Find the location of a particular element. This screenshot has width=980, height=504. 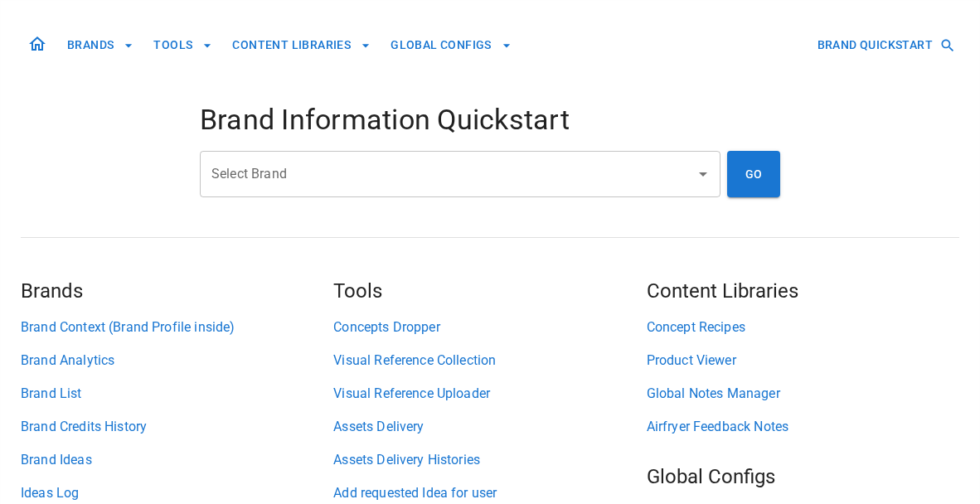

a: Global Notes Manager is located at coordinates (802, 394).